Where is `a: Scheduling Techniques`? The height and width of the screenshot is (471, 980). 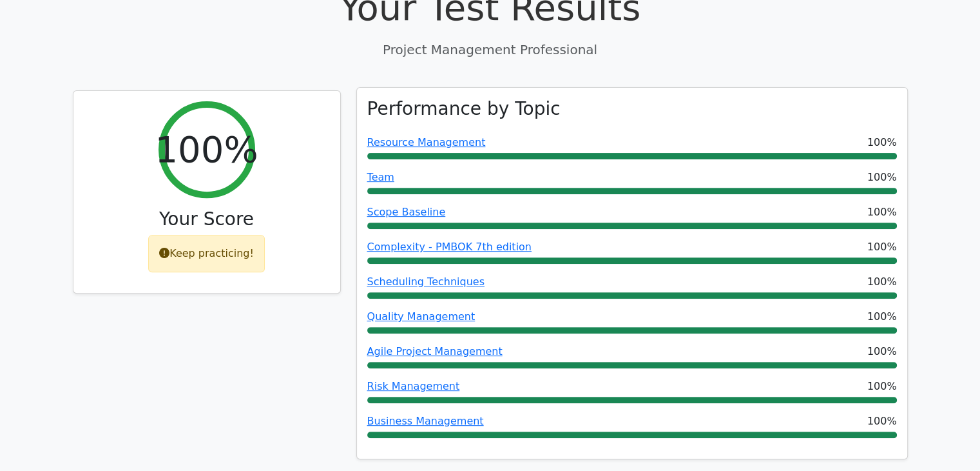 a: Scheduling Techniques is located at coordinates (426, 281).